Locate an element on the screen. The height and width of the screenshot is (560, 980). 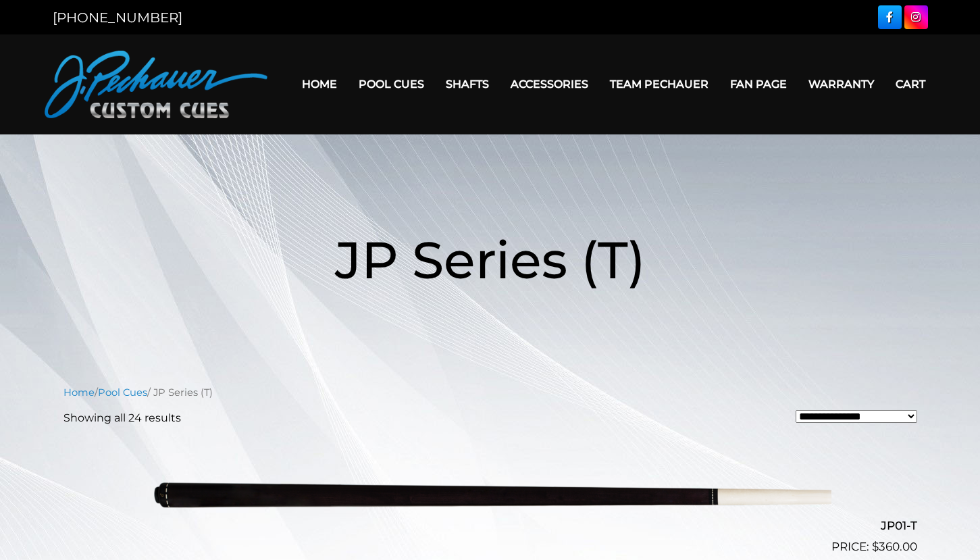
img: JP01-T is located at coordinates (491, 494).